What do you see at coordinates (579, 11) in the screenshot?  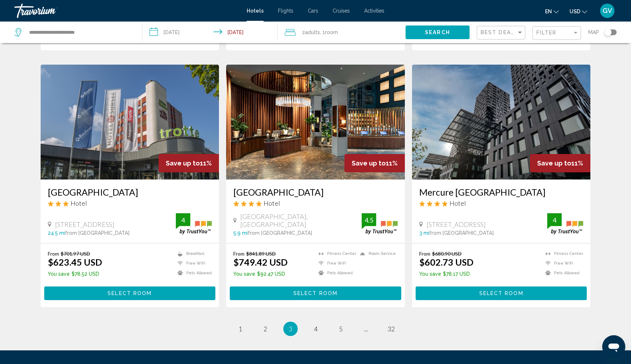 I see `button: Change currency` at bounding box center [579, 11].